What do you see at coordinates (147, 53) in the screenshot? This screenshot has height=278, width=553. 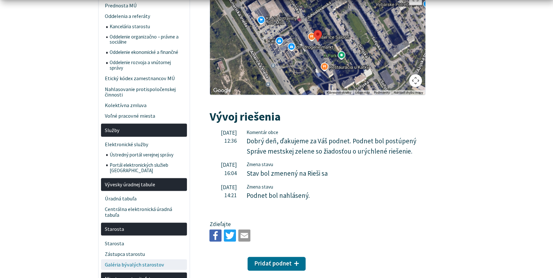 I see `a: Oddelenie ekonomické a finančné` at bounding box center [147, 53].